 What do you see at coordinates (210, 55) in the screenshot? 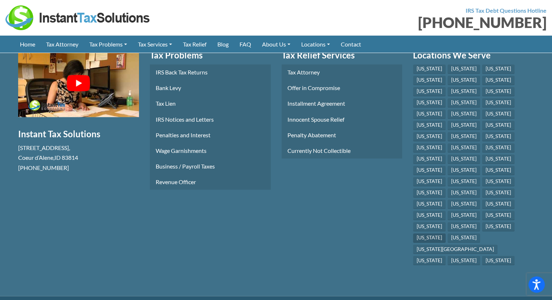
I see `h4: Tax Problems` at bounding box center [210, 55].